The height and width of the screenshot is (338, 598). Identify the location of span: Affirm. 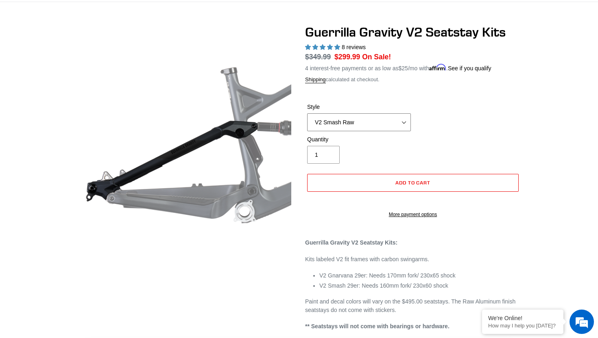
(438, 67).